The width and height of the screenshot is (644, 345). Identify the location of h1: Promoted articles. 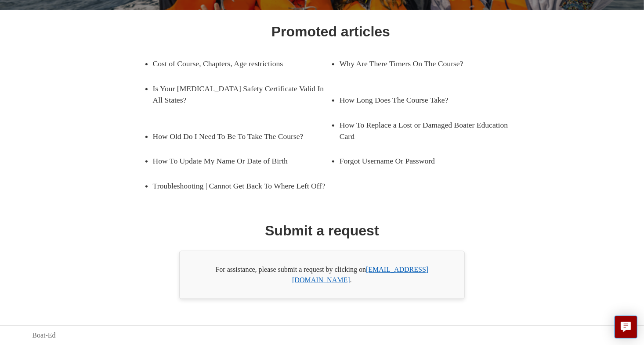
(331, 32).